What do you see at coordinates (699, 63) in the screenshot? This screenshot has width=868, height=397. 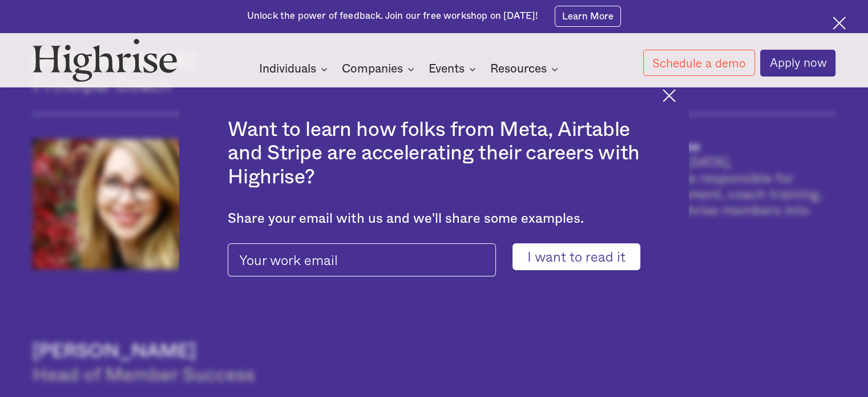 I see `a: Schedule a demo` at bounding box center [699, 63].